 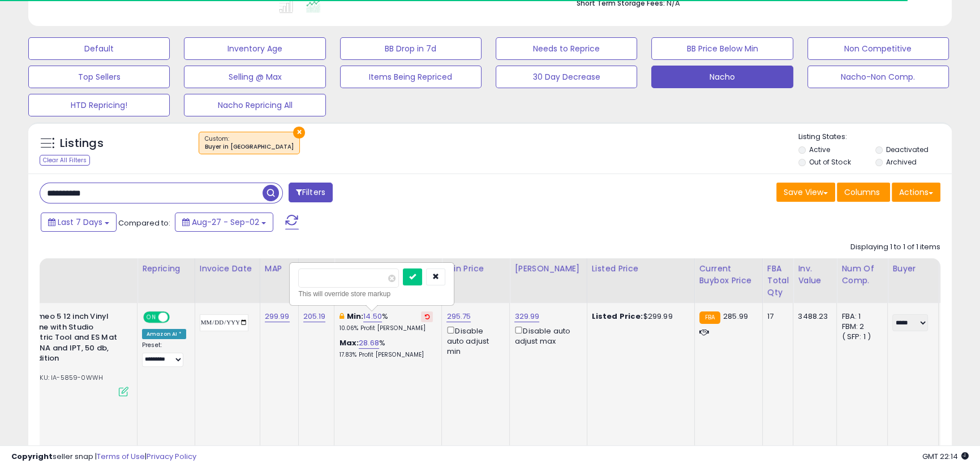 What do you see at coordinates (710, 318) in the screenshot?
I see `small: FBA` at bounding box center [710, 318].